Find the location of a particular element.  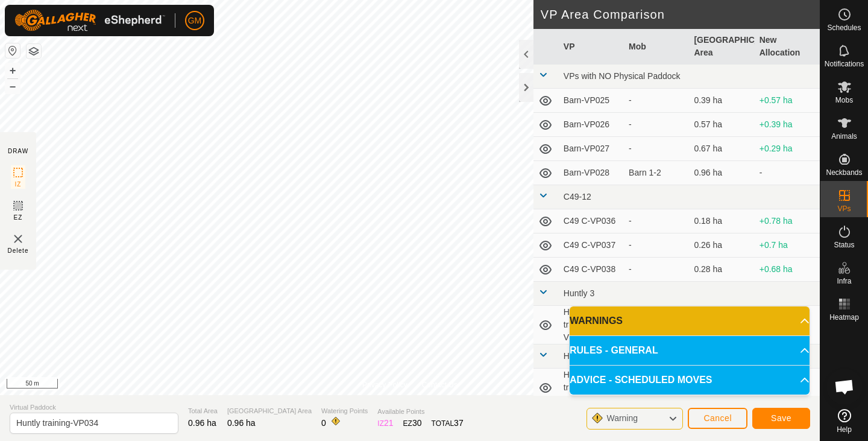

span: WARNINGS is located at coordinates (596, 321).